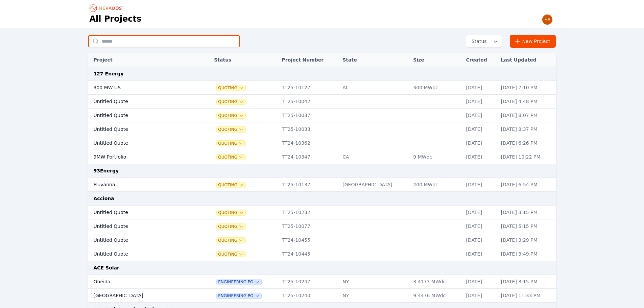  I want to click on td: TT25-10247, so click(309, 282).